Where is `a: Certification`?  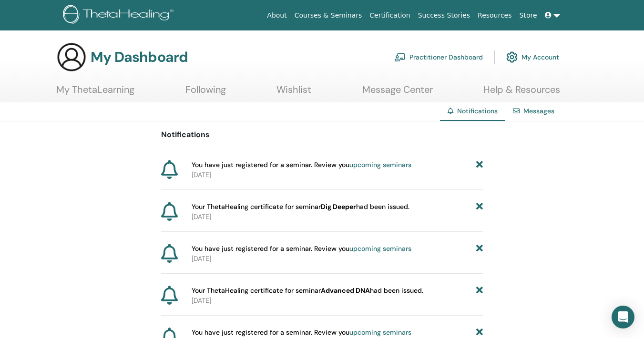
a: Certification is located at coordinates (389, 15).